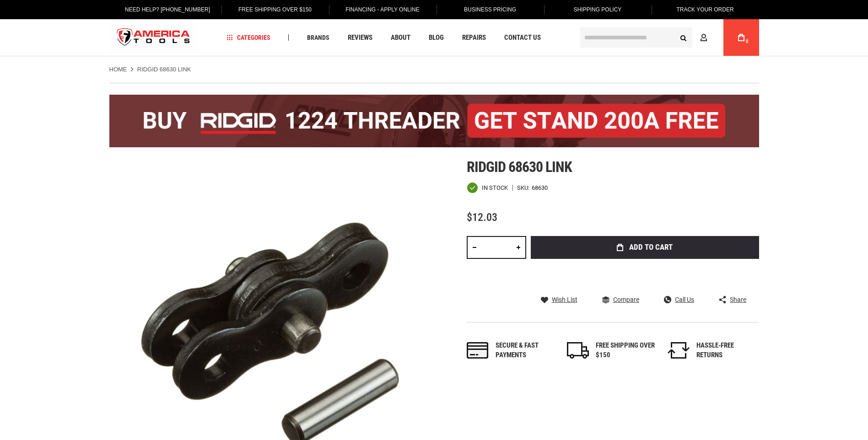 Image resolution: width=868 pixels, height=440 pixels. What do you see at coordinates (248, 38) in the screenshot?
I see `span: Categories` at bounding box center [248, 38].